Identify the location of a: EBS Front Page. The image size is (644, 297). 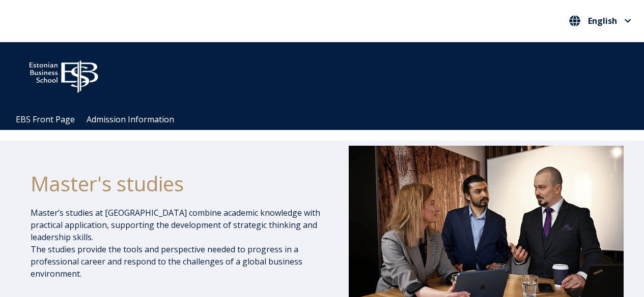
(46, 120).